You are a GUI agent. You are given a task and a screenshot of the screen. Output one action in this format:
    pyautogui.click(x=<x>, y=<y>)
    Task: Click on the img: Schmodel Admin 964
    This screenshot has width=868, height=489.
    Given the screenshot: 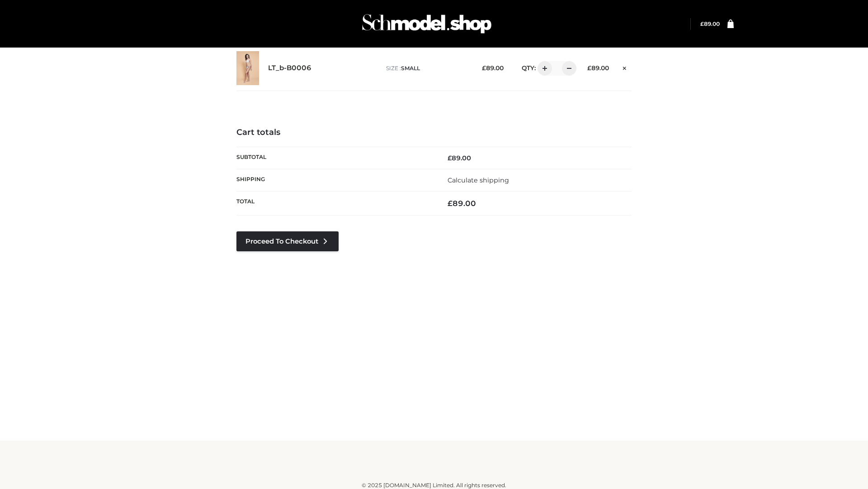 What is the action you would take?
    pyautogui.click(x=427, y=23)
    